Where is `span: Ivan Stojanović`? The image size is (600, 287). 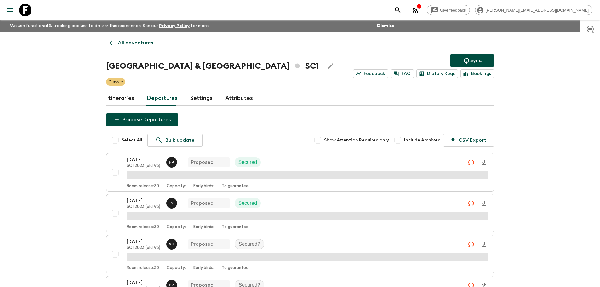
span: Ivan Stojanović is located at coordinates (172, 202).